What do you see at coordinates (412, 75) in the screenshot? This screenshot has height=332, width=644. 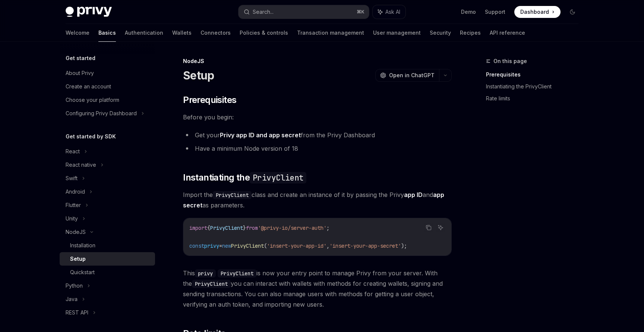 I see `span: Open in ChatGPT` at bounding box center [412, 75].